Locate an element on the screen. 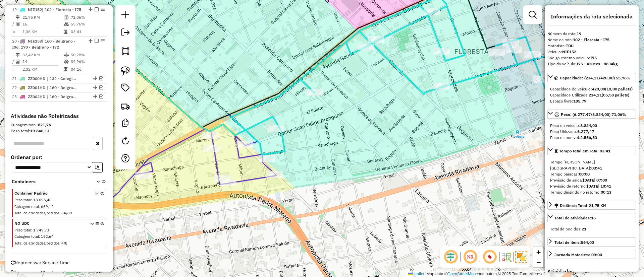 The width and height of the screenshot is (644, 277). div: Número da rota: is located at coordinates (592, 34).